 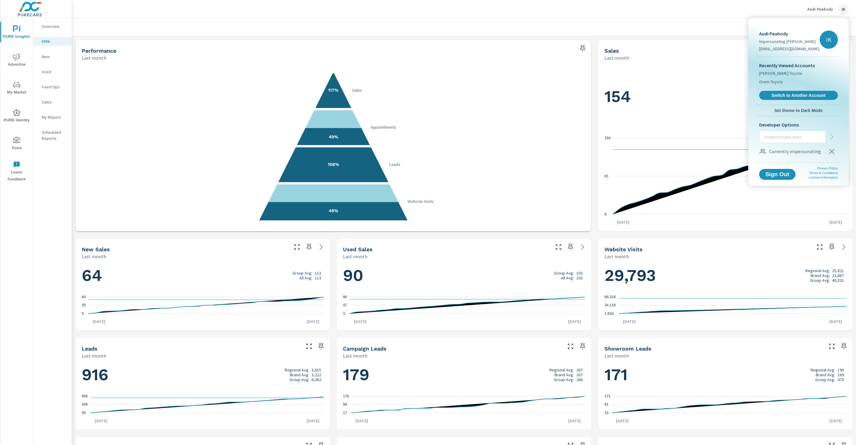 I want to click on button: Set theme to Dark Mode, so click(x=798, y=110).